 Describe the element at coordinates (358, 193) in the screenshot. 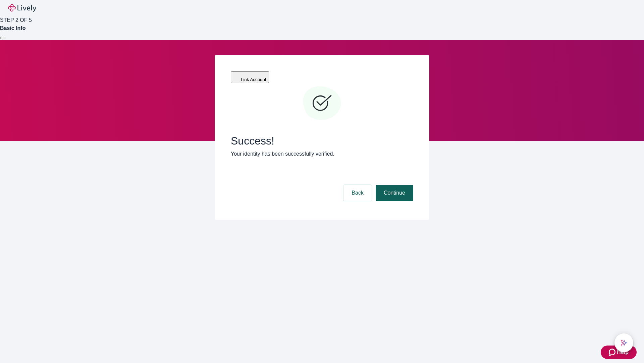

I see `button: Back` at that location.